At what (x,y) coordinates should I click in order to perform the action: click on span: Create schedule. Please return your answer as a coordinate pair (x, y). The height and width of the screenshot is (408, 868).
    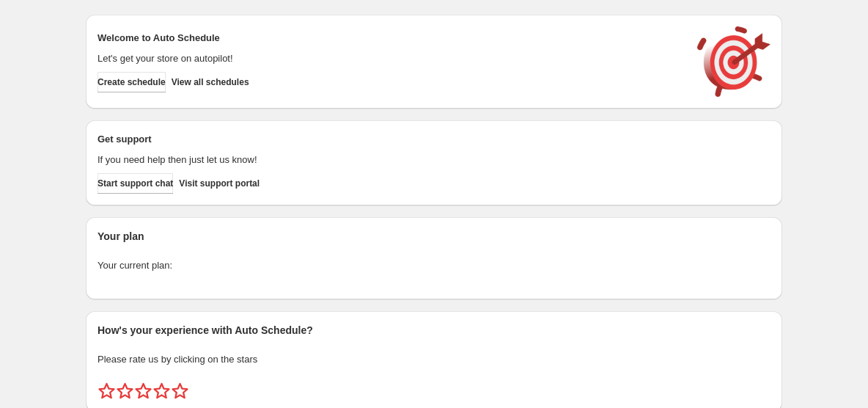
    Looking at the image, I should click on (131, 82).